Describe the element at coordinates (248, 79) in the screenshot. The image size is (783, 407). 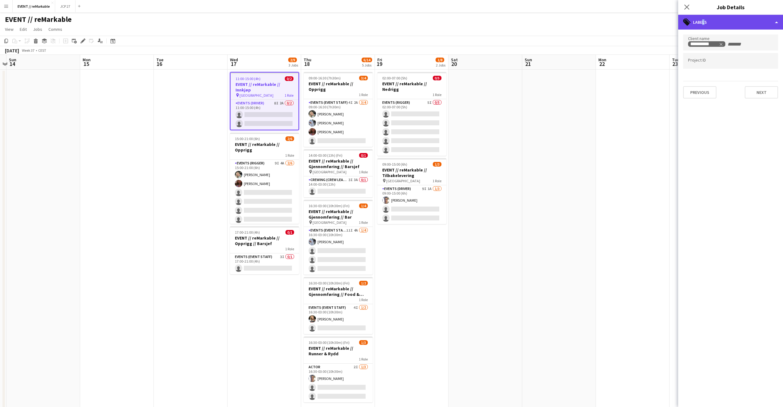
I see `span: 11:00-15:00 (4h)` at that location.